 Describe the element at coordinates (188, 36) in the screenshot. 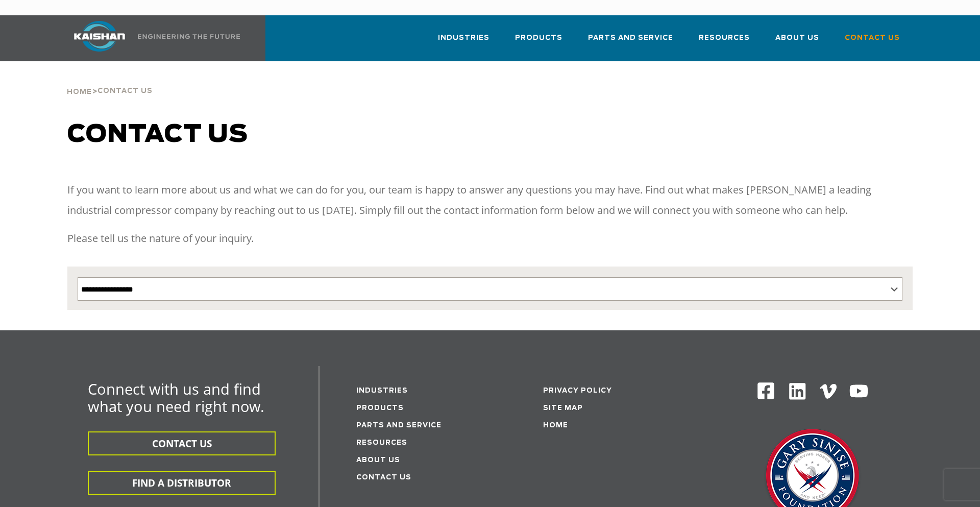

I see `img: Engineering the future` at that location.